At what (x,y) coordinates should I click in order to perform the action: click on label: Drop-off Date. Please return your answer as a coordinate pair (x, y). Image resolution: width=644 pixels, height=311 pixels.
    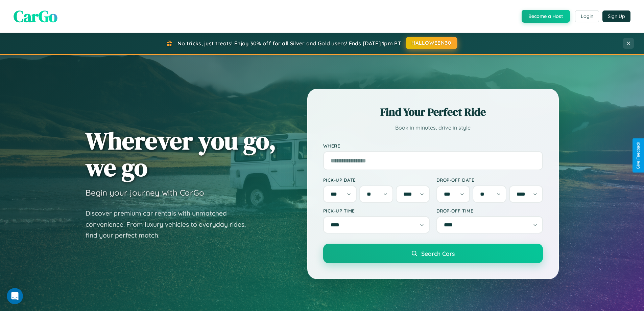
    Looking at the image, I should click on (490, 179).